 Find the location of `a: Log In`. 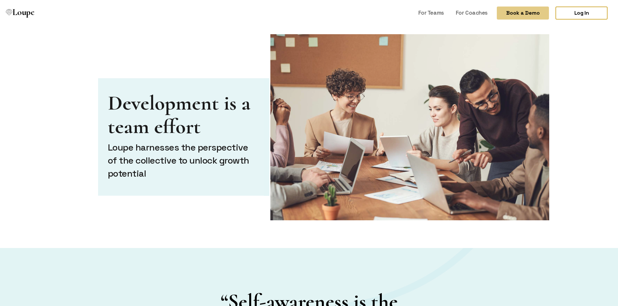

a: Log In is located at coordinates (582, 13).